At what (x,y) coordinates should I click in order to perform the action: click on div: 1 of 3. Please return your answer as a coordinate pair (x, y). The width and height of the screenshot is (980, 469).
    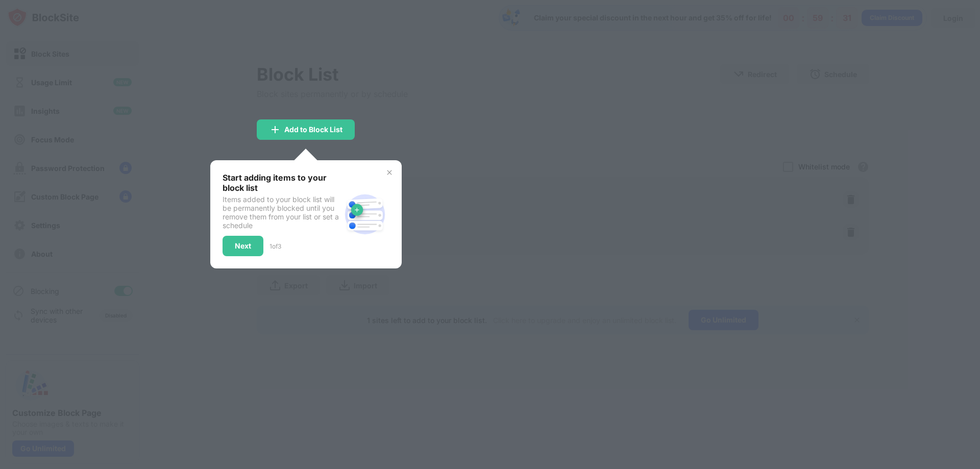
    Looking at the image, I should click on (275, 246).